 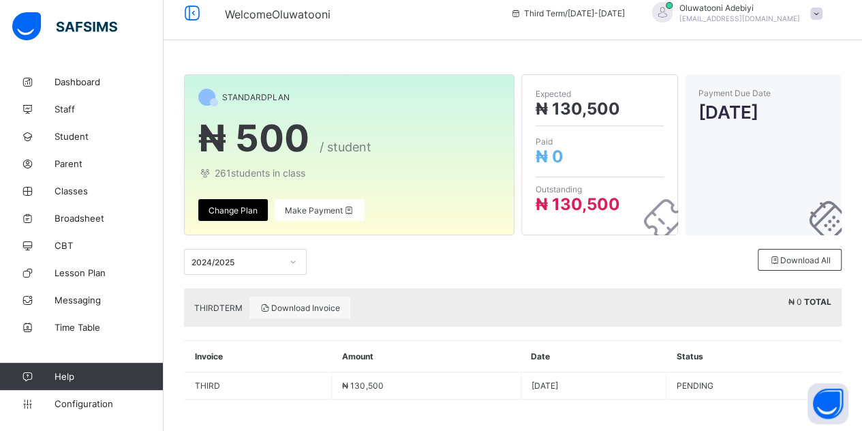 What do you see at coordinates (108, 376) in the screenshot?
I see `span: Help` at bounding box center [108, 376].